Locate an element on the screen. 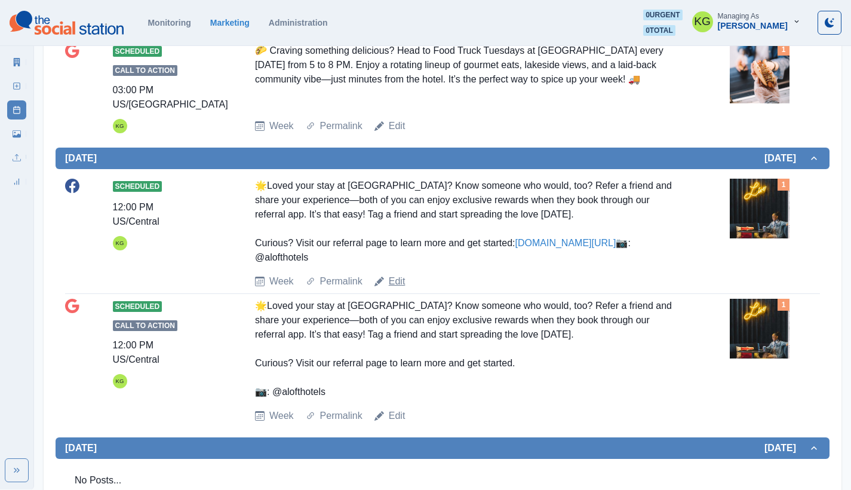 The width and height of the screenshot is (851, 490). a: Monitoring is located at coordinates (169, 23).